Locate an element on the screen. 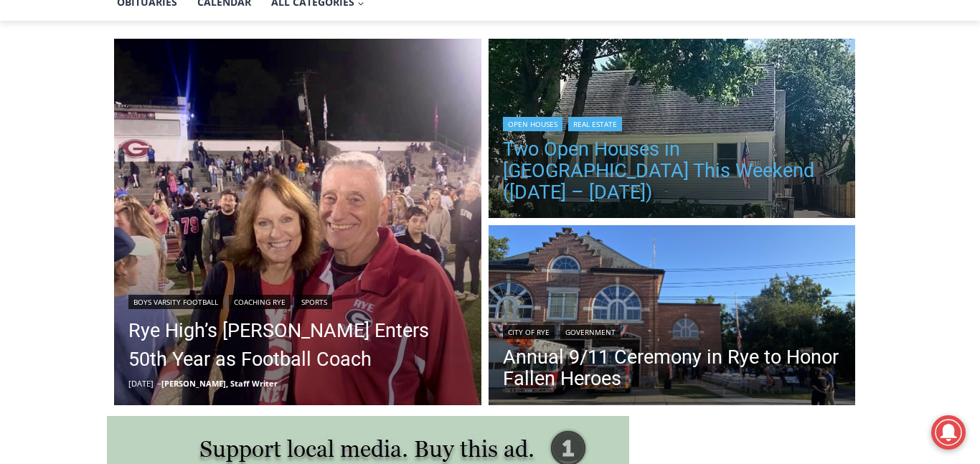  a: City of Rye is located at coordinates (529, 332).